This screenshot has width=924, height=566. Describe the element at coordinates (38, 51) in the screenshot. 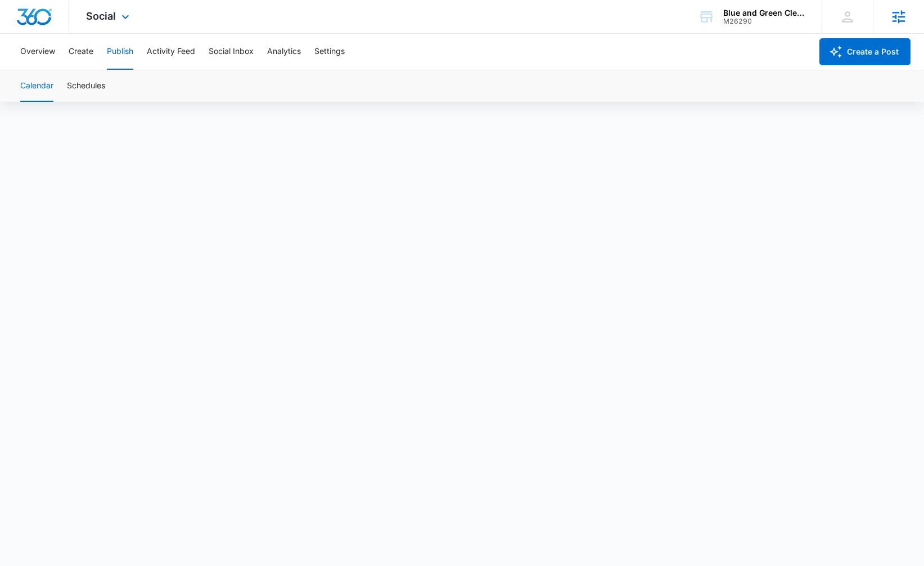

I see `button: Overview` at that location.